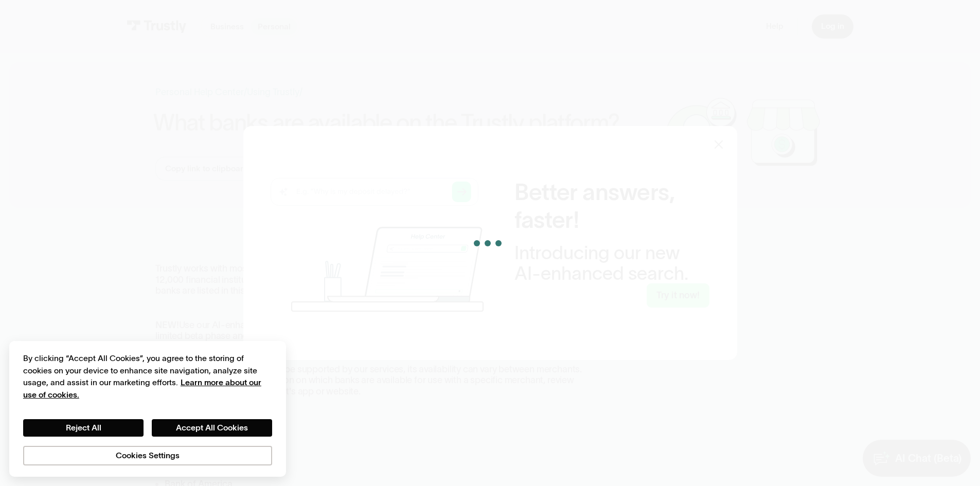 This screenshot has height=486, width=980. I want to click on button: Reject All, so click(83, 429).